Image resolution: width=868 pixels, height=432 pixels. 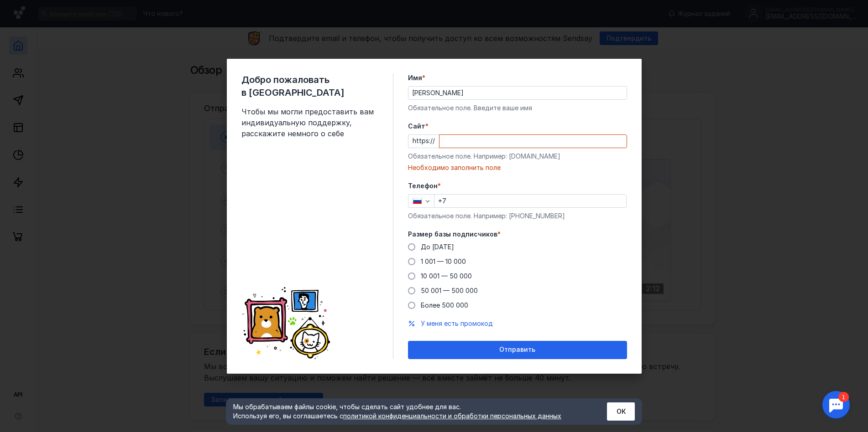 I want to click on span: 10 001 — 50 000, so click(x=446, y=276).